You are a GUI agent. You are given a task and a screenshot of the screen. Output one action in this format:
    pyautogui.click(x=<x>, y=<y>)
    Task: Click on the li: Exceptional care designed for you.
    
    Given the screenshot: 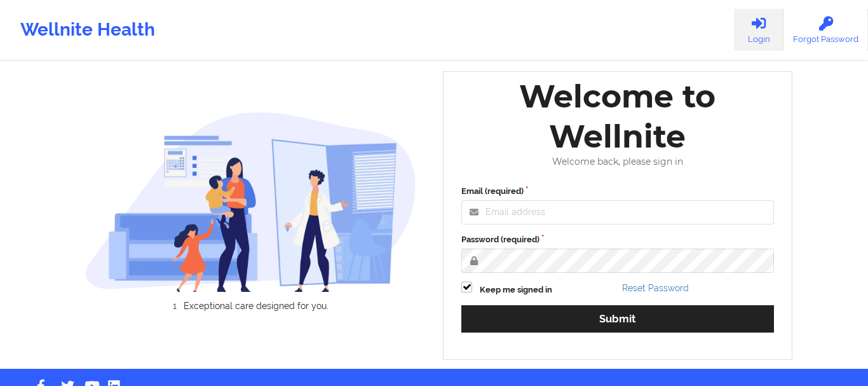 What is the action you would take?
    pyautogui.click(x=256, y=306)
    